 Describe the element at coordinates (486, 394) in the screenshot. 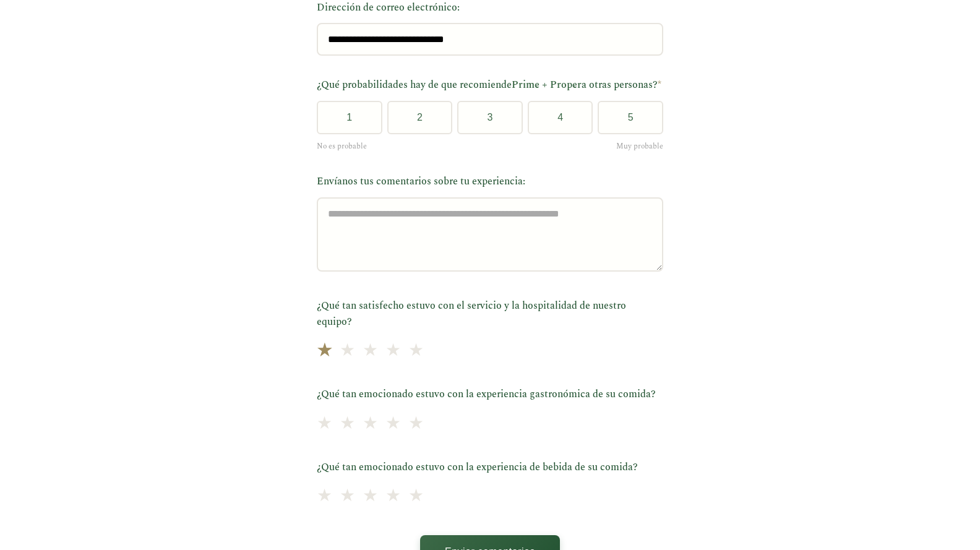

I see `font: ¿Qué tan emocionado estuvo con la experiencia gastronómica de su comida?` at that location.